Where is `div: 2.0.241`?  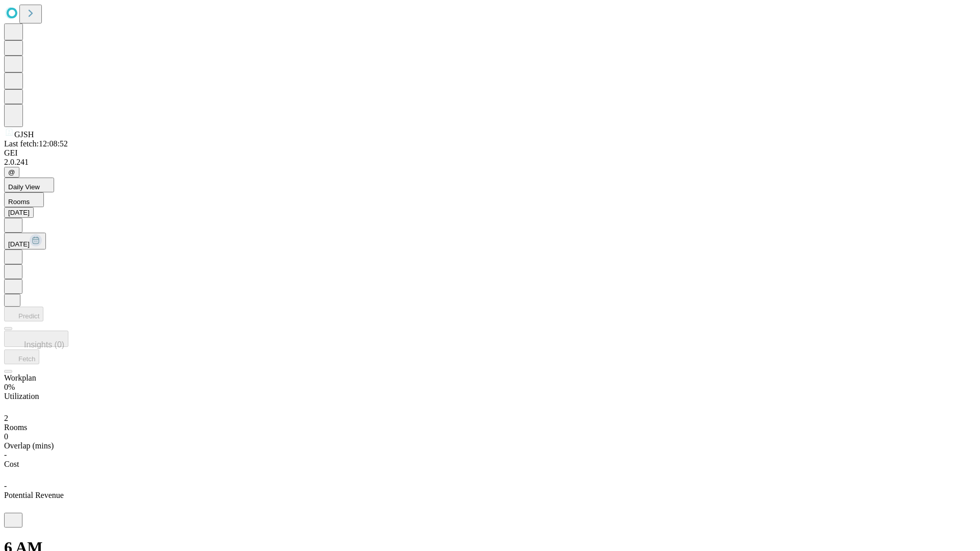
div: 2.0.241 is located at coordinates (490, 162).